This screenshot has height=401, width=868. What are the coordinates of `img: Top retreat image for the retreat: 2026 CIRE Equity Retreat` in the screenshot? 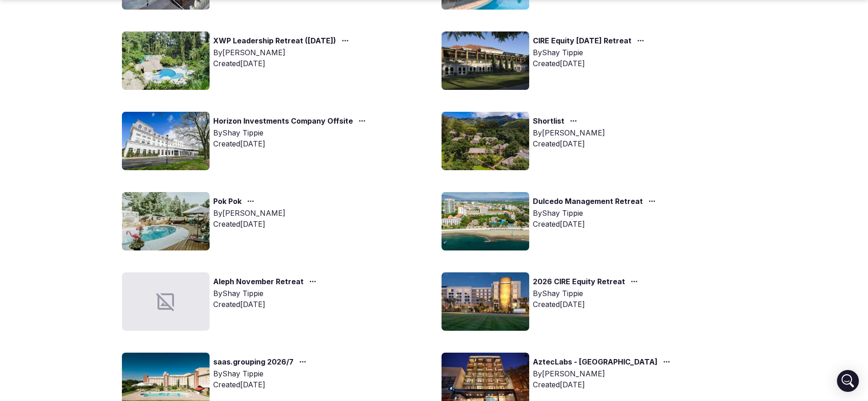 It's located at (485, 302).